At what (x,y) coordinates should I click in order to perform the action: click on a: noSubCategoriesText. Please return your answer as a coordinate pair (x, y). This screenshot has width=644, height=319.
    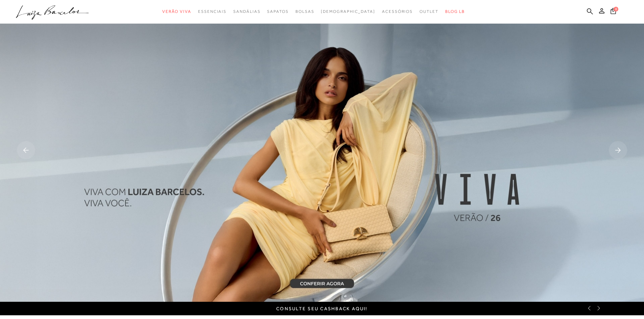
    Looking at the image, I should click on (348, 11).